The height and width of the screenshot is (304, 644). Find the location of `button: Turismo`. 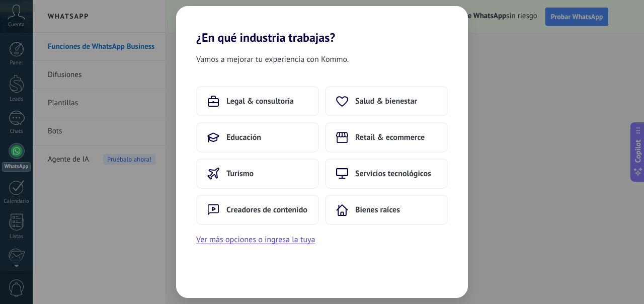

button: Turismo is located at coordinates (257, 174).